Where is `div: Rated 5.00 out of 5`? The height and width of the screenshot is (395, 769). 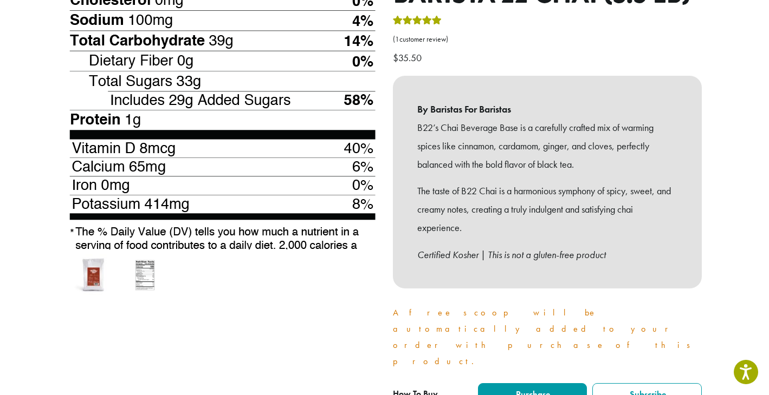 div: Rated 5.00 out of 5 is located at coordinates (417, 22).